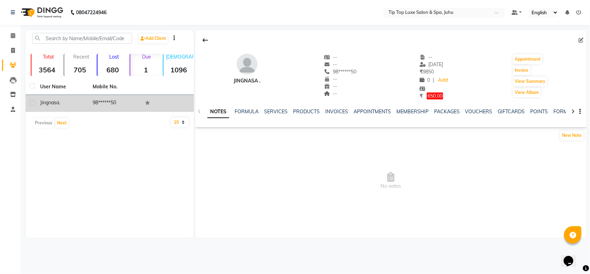  Describe the element at coordinates (530, 81) in the screenshot. I see `button: View Summary` at that location.